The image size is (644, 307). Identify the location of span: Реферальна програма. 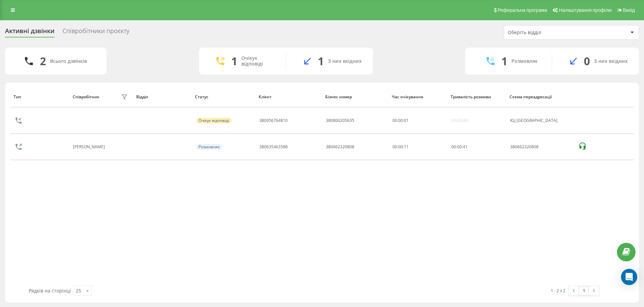
(522, 10).